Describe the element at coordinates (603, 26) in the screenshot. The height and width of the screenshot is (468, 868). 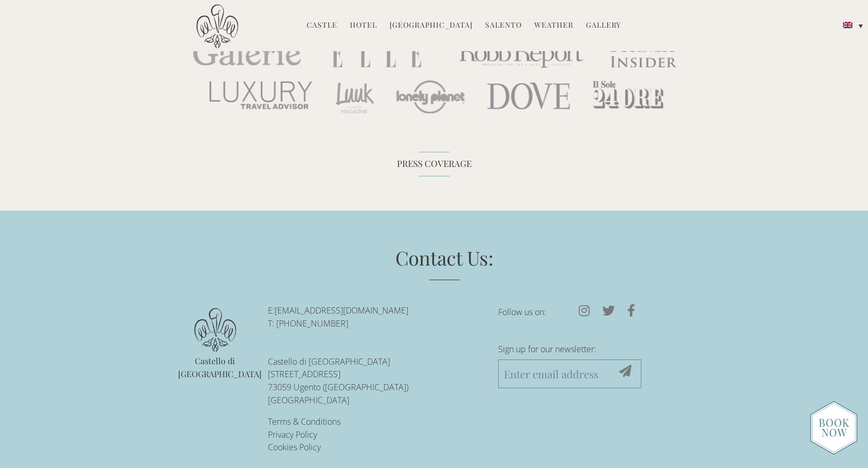
I see `a: Gallery` at that location.